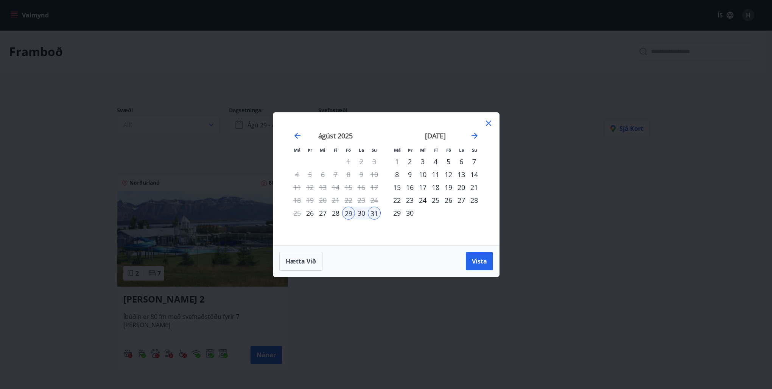 The image size is (772, 389). I want to click on div: 28, so click(474, 200).